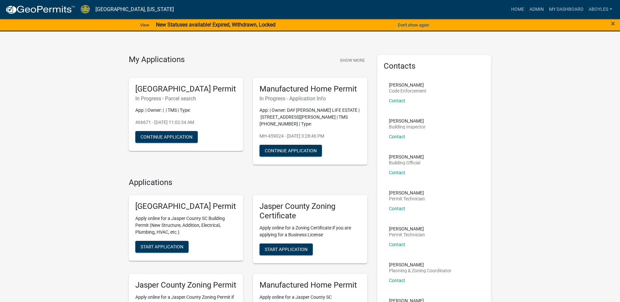  I want to click on button: Don't show again, so click(413, 25).